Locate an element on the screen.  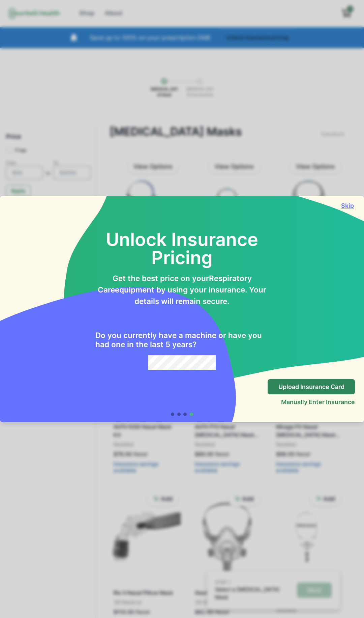
h2: Unlock Insurance Pricing is located at coordinates (182, 239).